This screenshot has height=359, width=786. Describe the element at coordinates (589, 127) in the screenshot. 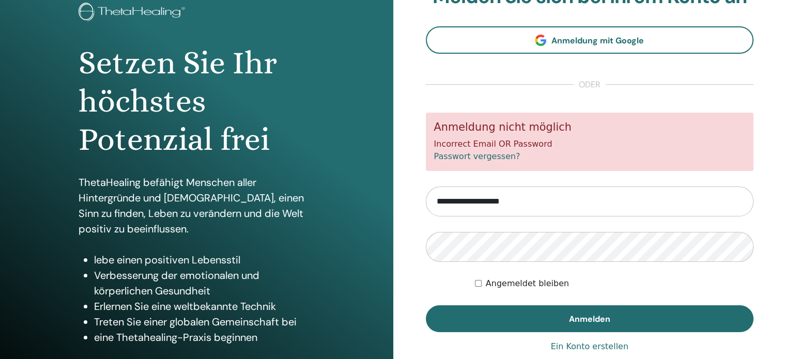

I see `h5: Anmeldung nicht möglich` at that location.